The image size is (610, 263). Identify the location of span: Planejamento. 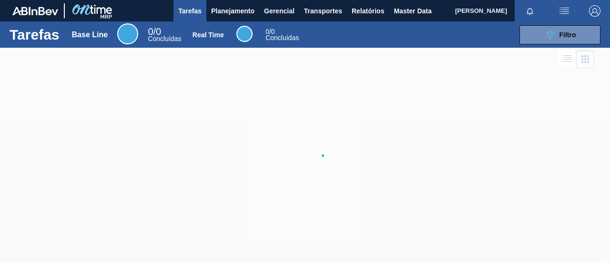
(233, 11).